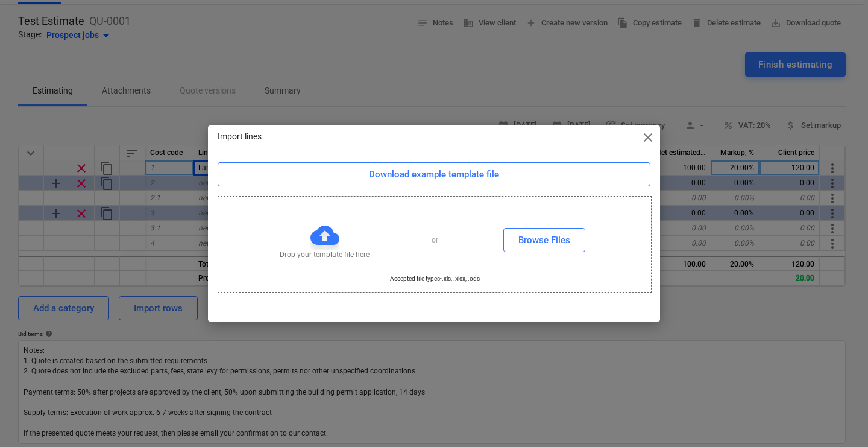  I want to click on div: Download example template file, so click(434, 174).